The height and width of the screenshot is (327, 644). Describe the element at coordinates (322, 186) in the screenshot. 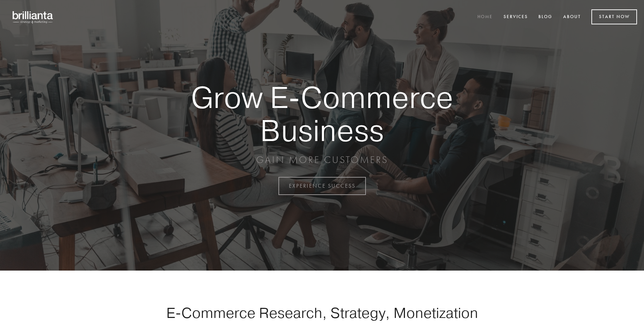

I see `a: EXPERIENCE SUCCESS` at that location.